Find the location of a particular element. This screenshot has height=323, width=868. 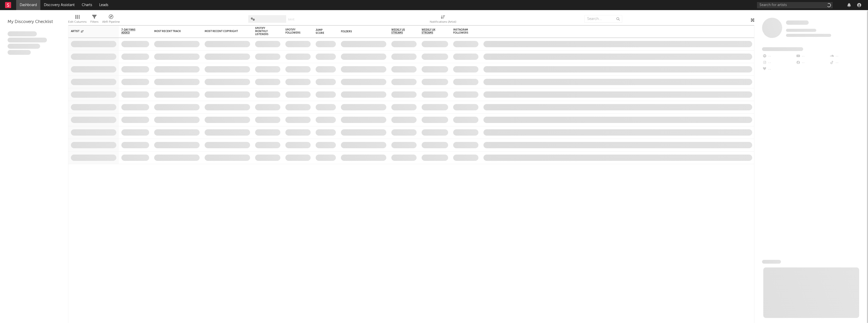

div: Artist is located at coordinates (90, 31).